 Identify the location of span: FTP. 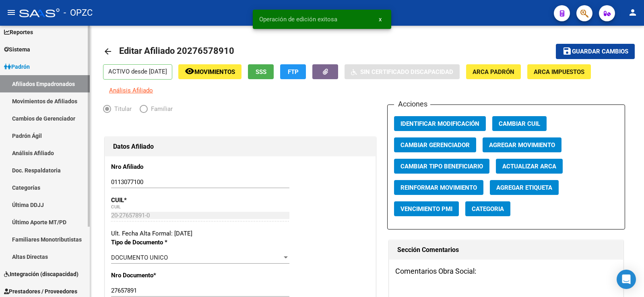
(293, 72).